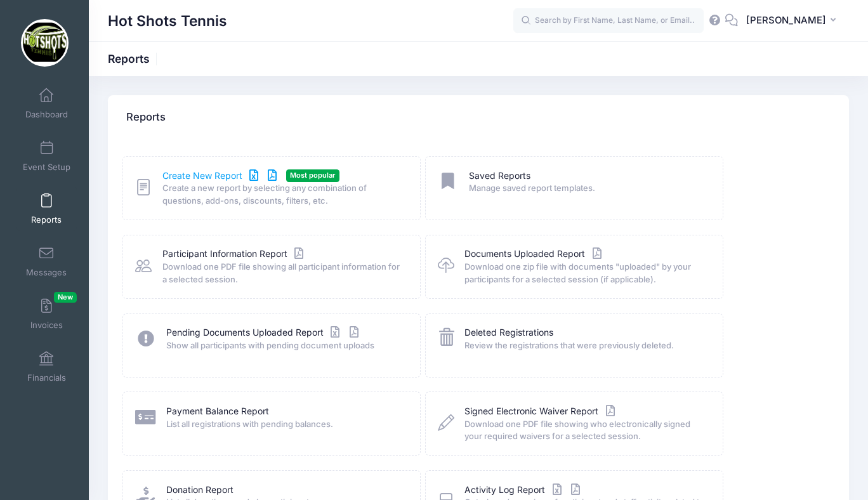 The height and width of the screenshot is (500, 868). I want to click on span: Show all participants with pending document uploads, so click(285, 346).